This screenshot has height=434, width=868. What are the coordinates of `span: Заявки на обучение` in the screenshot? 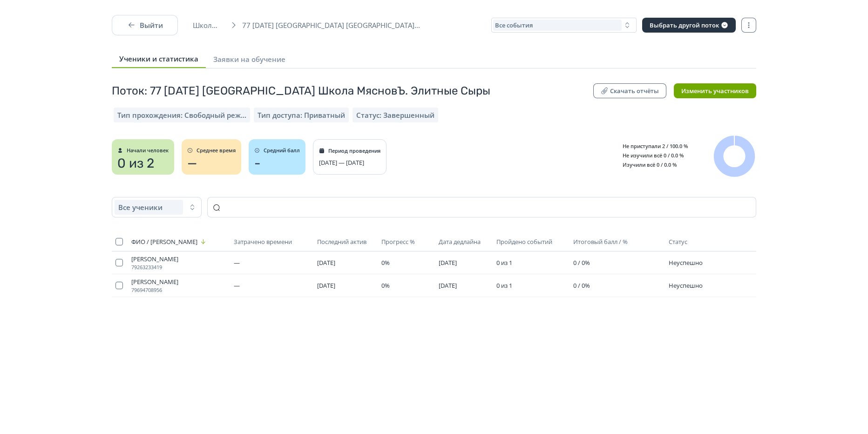 It's located at (249, 59).